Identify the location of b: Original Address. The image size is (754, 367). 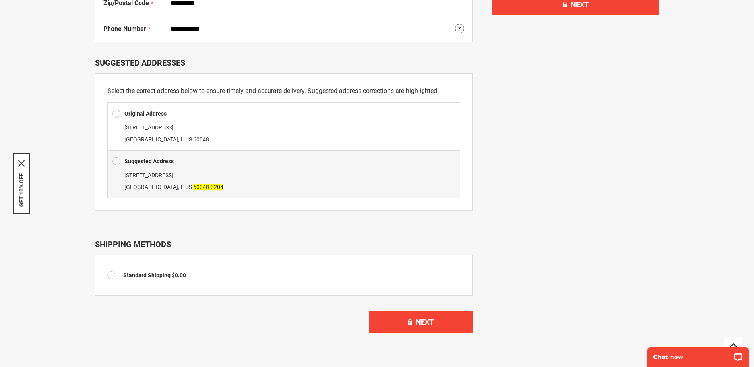
(145, 114).